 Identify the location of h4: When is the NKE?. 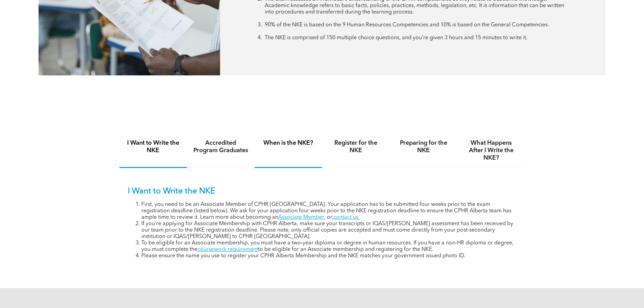
(289, 143).